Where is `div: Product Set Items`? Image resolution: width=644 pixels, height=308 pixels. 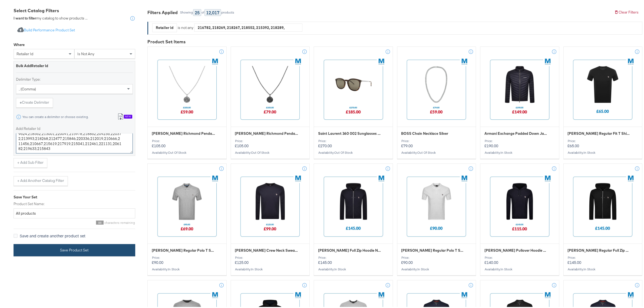 div: Product Set Items is located at coordinates (395, 40).